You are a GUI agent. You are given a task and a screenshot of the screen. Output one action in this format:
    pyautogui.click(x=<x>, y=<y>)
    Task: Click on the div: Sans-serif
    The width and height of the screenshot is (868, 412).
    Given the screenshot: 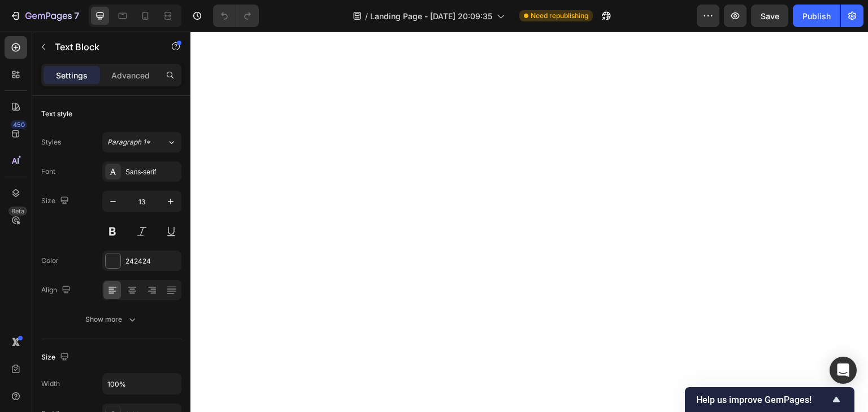 What is the action you would take?
    pyautogui.click(x=152, y=172)
    